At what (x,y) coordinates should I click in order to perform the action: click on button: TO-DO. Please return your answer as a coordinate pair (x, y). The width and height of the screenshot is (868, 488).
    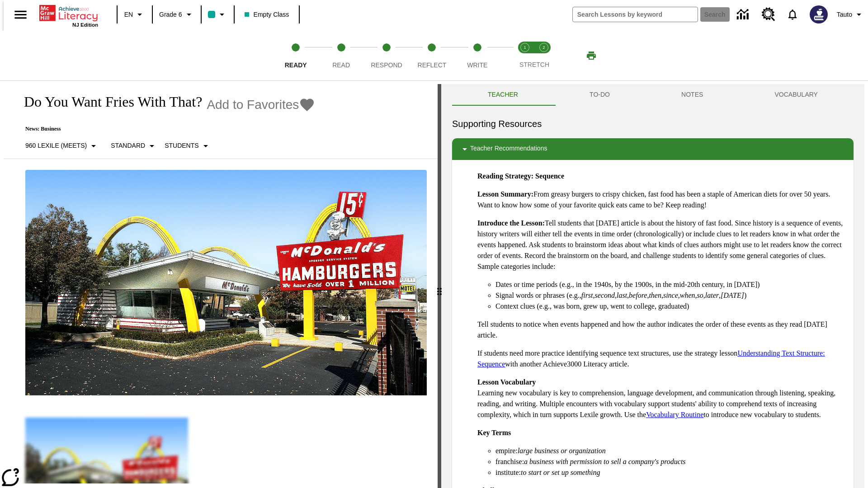
    Looking at the image, I should click on (599, 95).